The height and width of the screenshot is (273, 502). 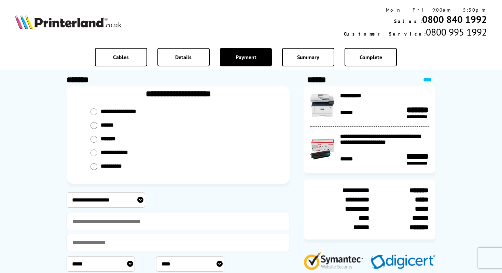 I want to click on span: Complete, so click(x=371, y=57).